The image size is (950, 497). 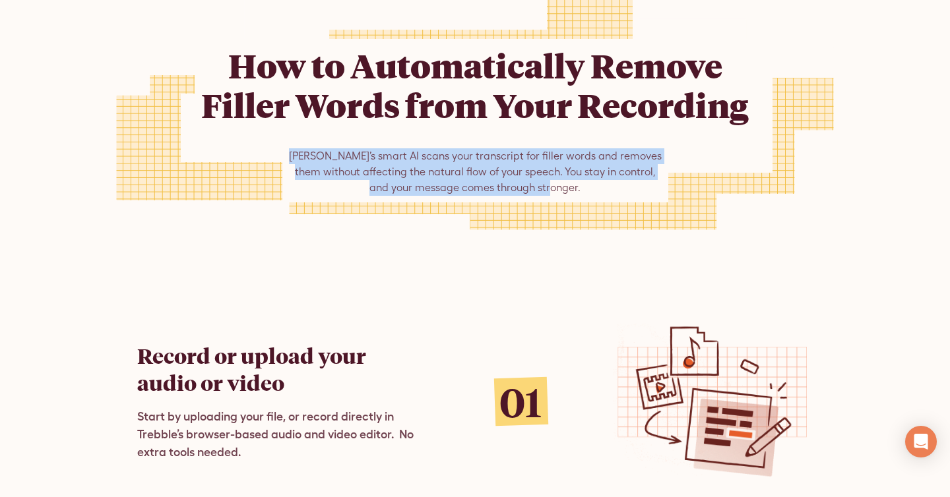 What do you see at coordinates (921, 442) in the screenshot?
I see `div: Open Intercom Messenger` at bounding box center [921, 442].